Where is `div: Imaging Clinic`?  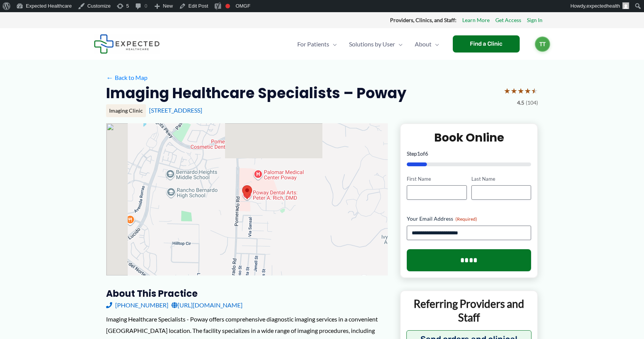 div: Imaging Clinic is located at coordinates (126, 111).